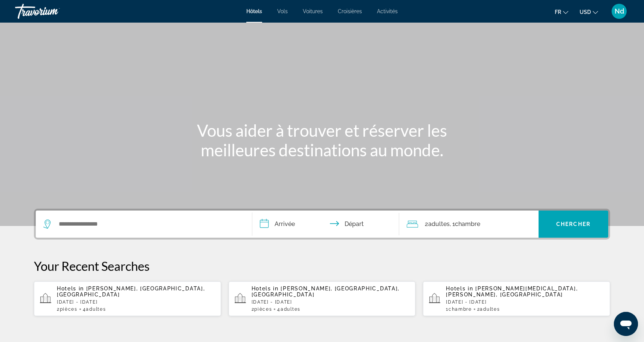 The width and height of the screenshot is (644, 342). I want to click on a: Vols, so click(283, 11).